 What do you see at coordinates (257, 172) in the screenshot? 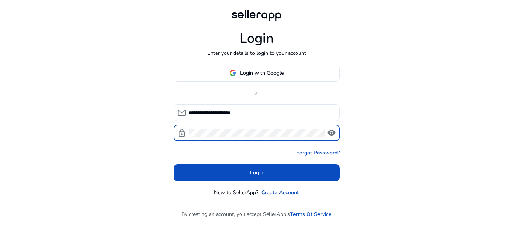
I see `button: Login` at bounding box center [257, 172].